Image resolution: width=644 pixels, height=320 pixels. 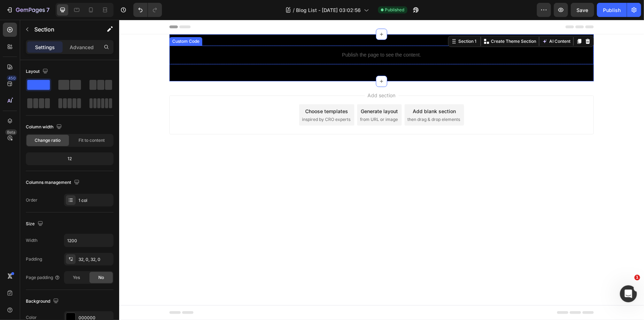 I want to click on div: 12, so click(x=70, y=159).